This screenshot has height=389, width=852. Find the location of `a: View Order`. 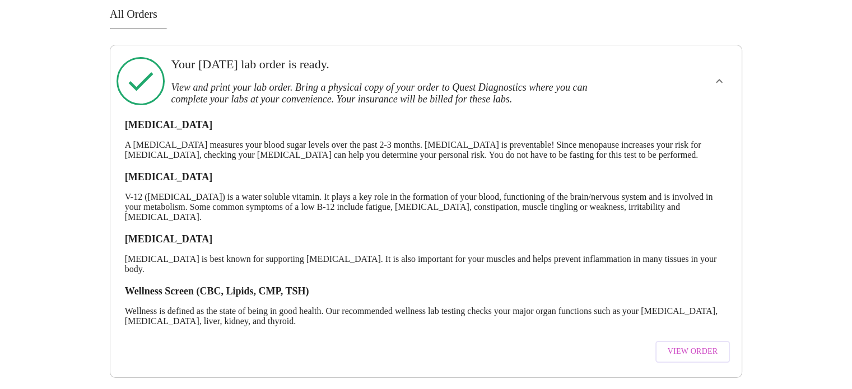

a: View Order is located at coordinates (693, 352).